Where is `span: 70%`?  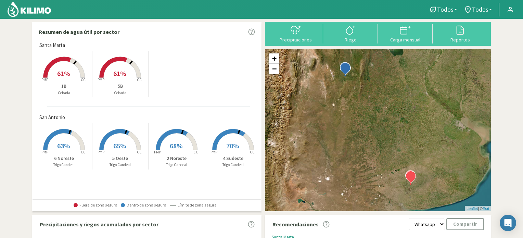 span: 70% is located at coordinates (232, 145).